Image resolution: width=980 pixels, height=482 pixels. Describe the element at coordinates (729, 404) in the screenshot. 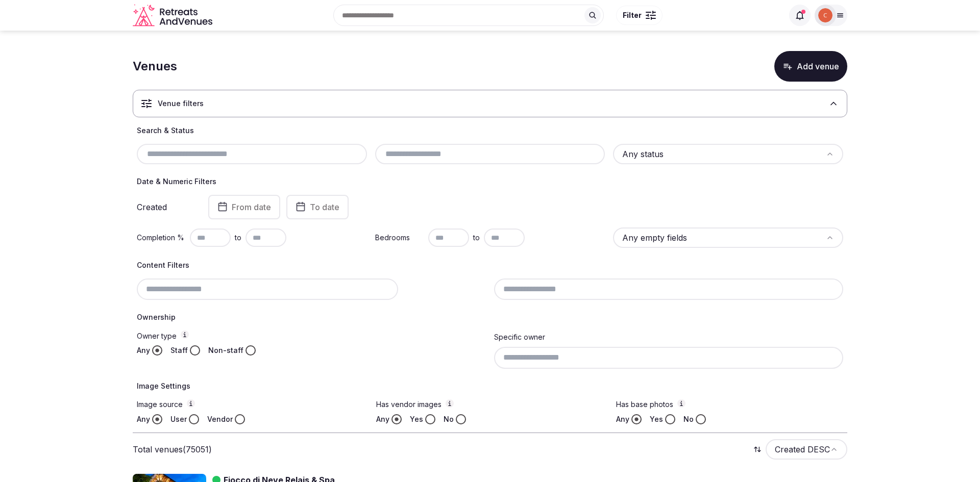

I see `label: Has base photos` at that location.